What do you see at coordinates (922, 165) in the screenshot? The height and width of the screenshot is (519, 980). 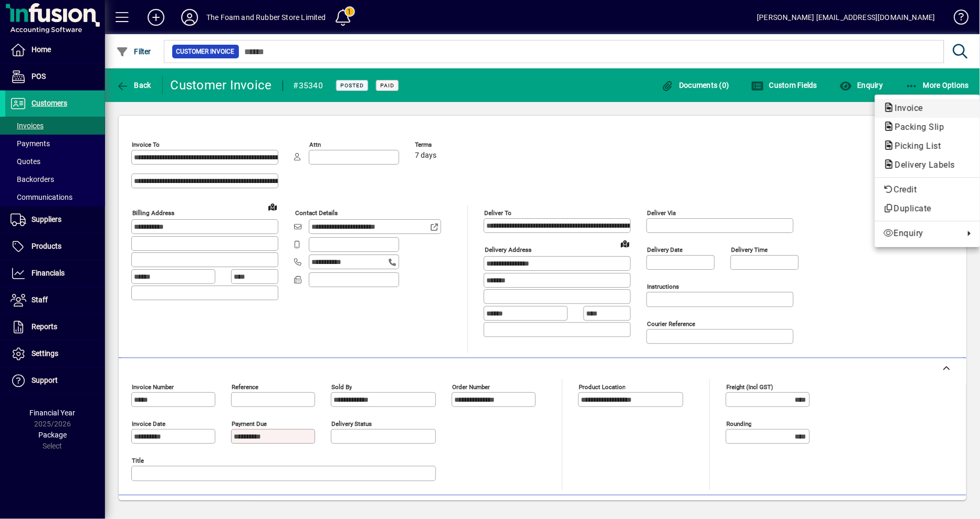 I see `span: Delivery Labels` at bounding box center [922, 165].